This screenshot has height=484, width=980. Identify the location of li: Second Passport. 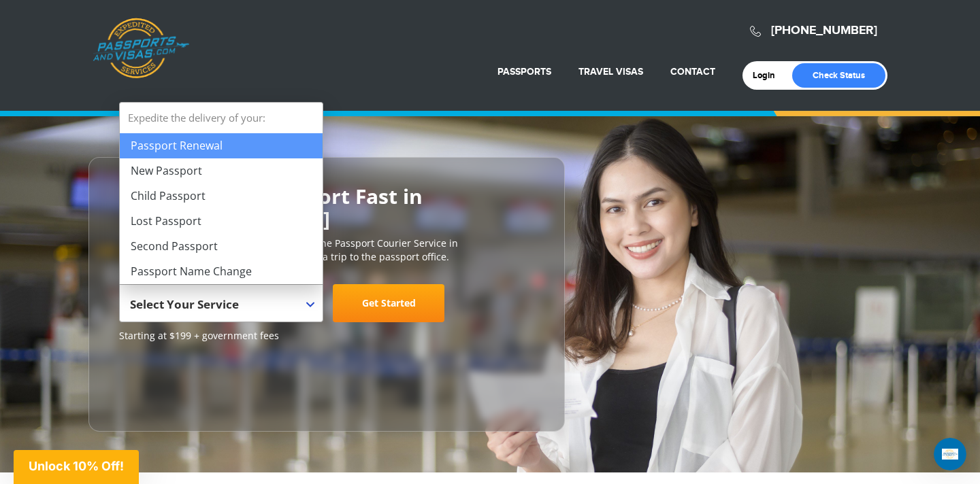
(221, 246).